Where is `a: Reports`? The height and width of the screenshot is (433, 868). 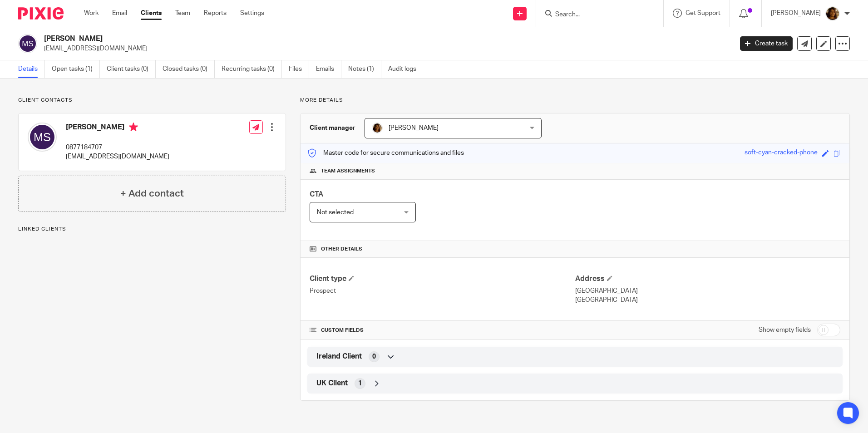 a: Reports is located at coordinates (215, 13).